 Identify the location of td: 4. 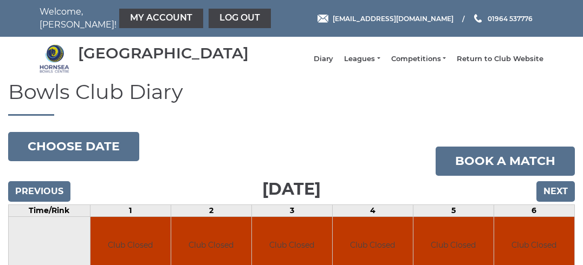
(372, 211).